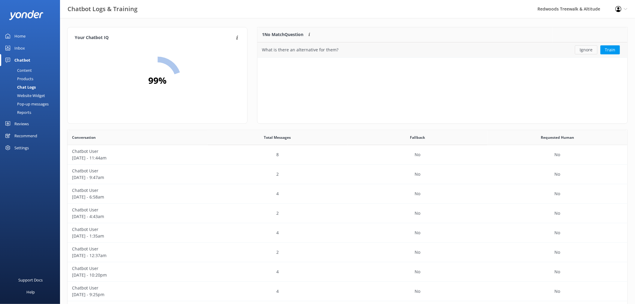 The width and height of the screenshot is (635, 304). What do you see at coordinates (22, 124) in the screenshot?
I see `div: Reviews` at bounding box center [22, 124].